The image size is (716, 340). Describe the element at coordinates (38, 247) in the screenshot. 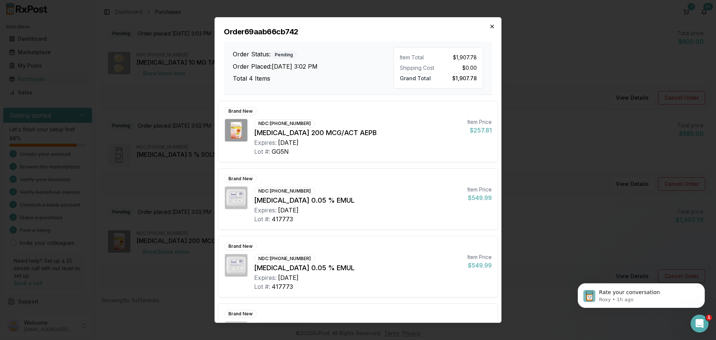

I see `button: Upload attachment` at that location.